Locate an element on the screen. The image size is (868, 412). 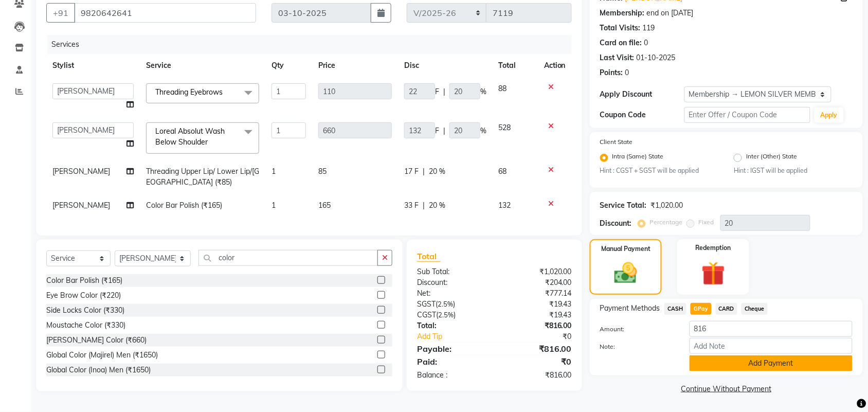
div: Service Total: is located at coordinates (623, 205).